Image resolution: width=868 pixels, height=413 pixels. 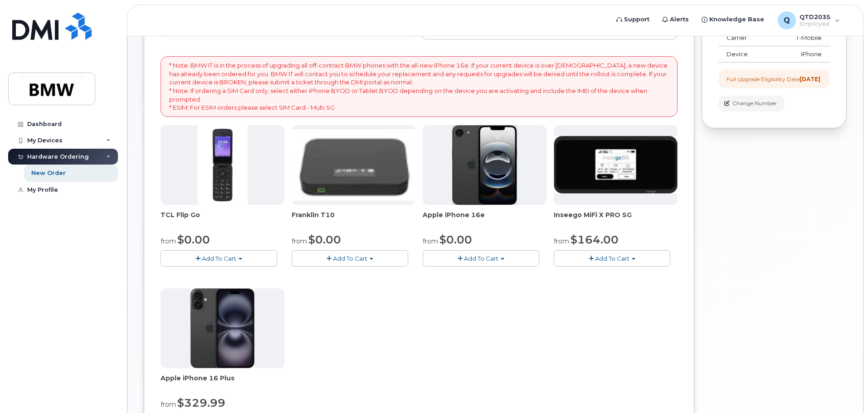 What do you see at coordinates (801, 54) in the screenshot?
I see `td: iPhone` at bounding box center [801, 54].